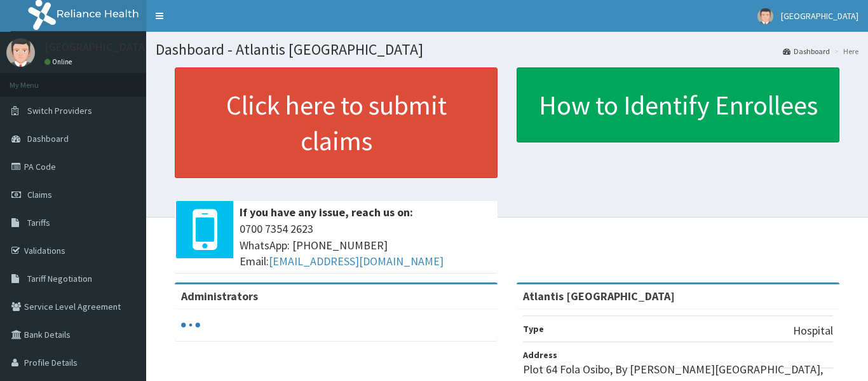 The image size is (868, 381). What do you see at coordinates (220, 295) in the screenshot?
I see `b: Administrators` at bounding box center [220, 295].